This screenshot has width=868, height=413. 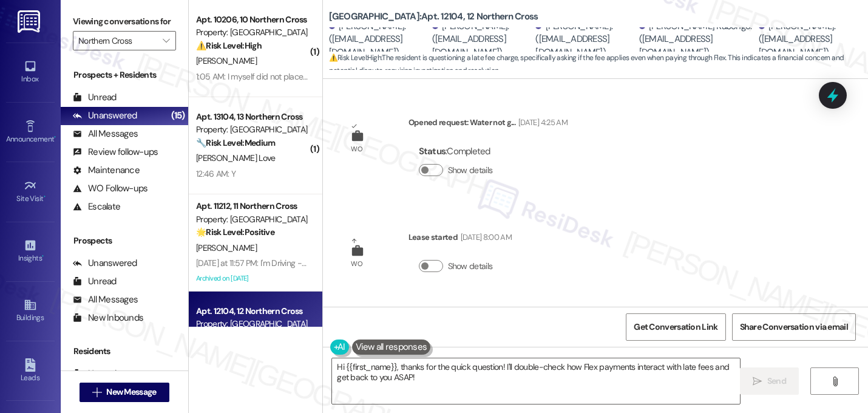 I want to click on a: Insights •, so click(x=30, y=251).